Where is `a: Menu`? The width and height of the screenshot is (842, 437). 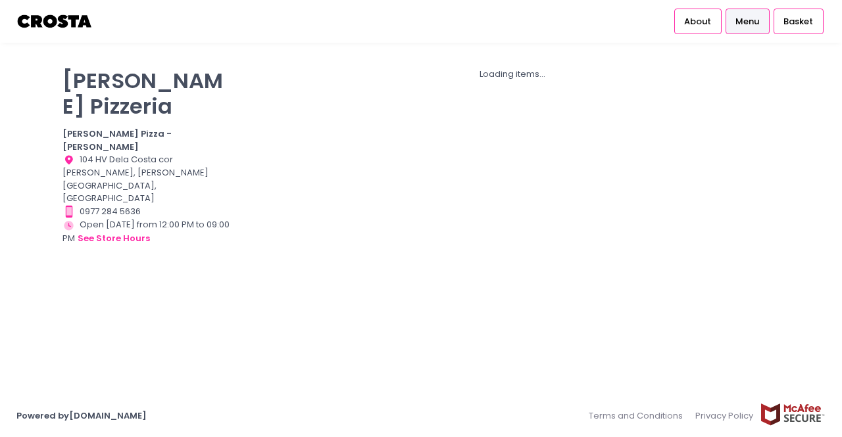 a: Menu is located at coordinates (747, 21).